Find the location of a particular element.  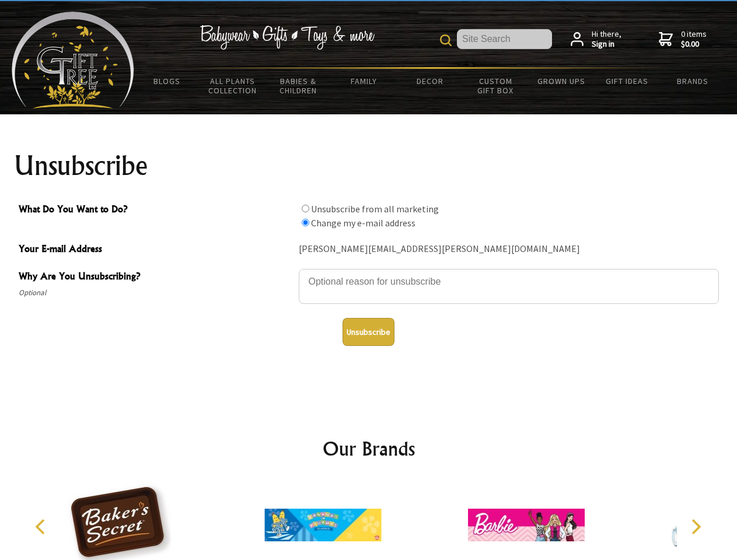

img: Babywear - Gifts - Toys & more is located at coordinates (287, 37).